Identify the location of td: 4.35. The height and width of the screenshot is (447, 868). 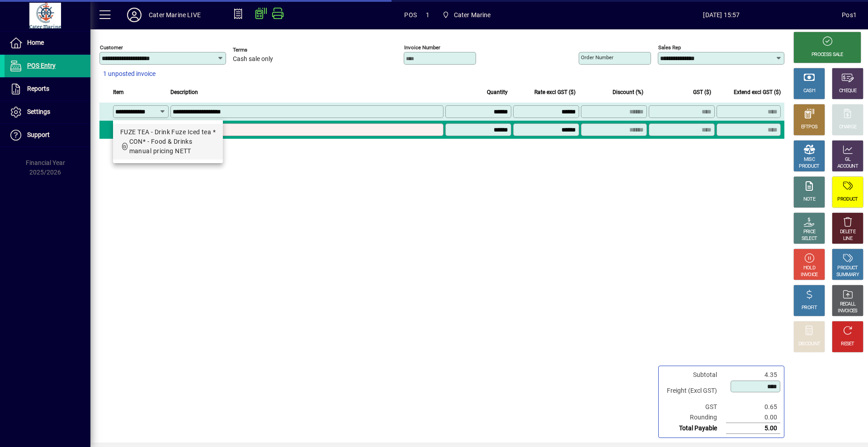
(753, 375).